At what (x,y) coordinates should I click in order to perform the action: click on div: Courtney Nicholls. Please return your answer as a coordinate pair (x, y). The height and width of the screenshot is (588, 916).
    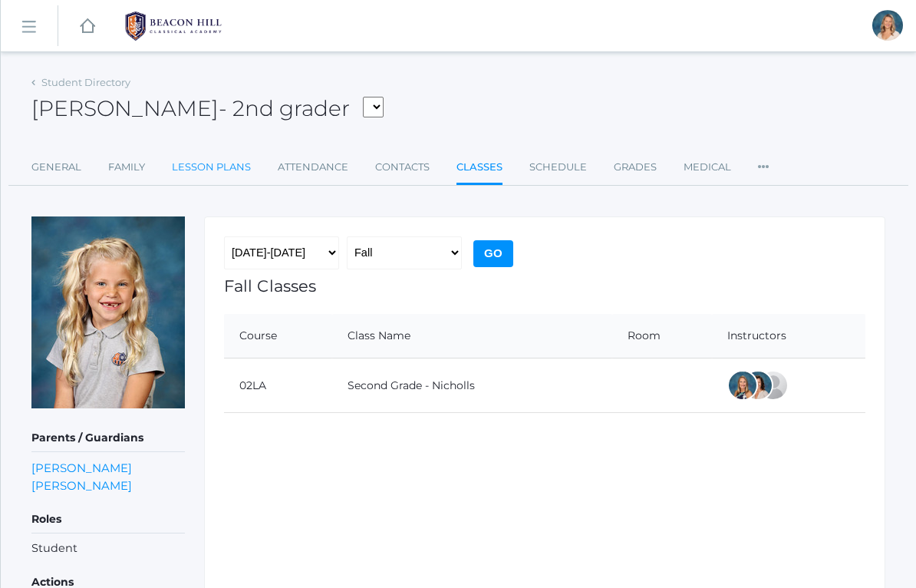
    Looking at the image, I should click on (743, 386).